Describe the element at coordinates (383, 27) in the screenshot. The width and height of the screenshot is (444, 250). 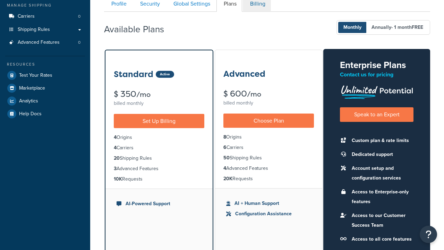
I see `button: Monthly Annually- 1 monthFREE` at that location.